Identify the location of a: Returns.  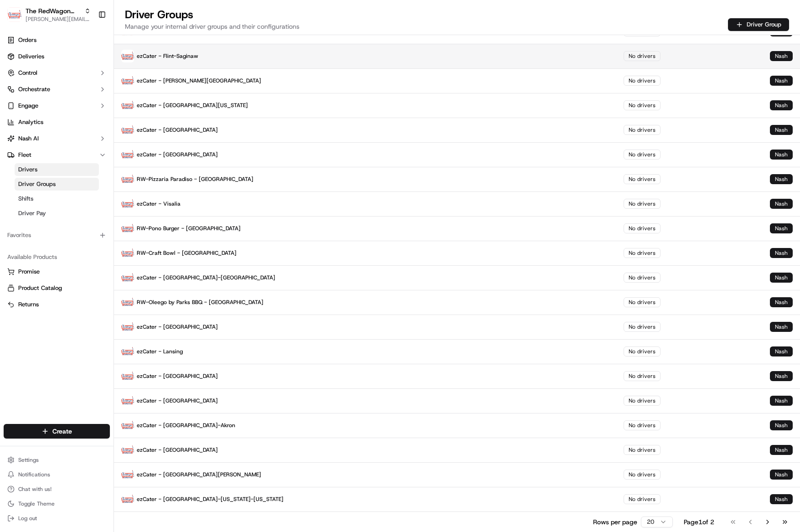
(56, 305).